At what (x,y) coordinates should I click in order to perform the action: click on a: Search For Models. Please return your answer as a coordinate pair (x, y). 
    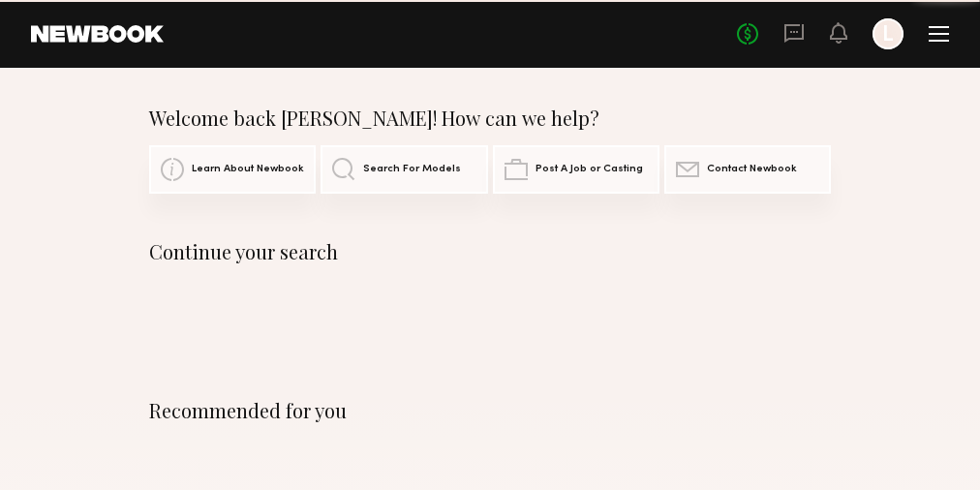
    Looking at the image, I should click on (404, 170).